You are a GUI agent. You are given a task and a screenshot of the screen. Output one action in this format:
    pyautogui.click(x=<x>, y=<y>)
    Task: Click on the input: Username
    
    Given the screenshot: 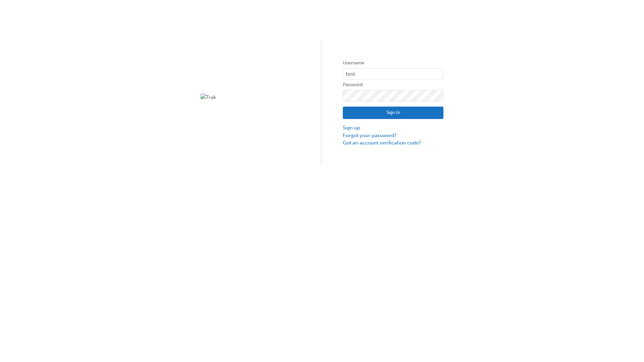 What is the action you would take?
    pyautogui.click(x=393, y=74)
    